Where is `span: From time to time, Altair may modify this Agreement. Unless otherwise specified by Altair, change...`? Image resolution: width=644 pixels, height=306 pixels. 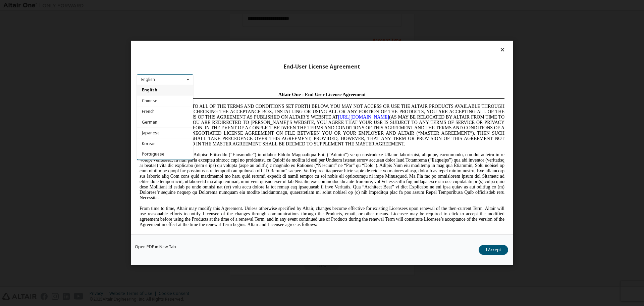 span: From time to time, Altair may modify this Agreement. Unless otherwise specified by Altair, change... is located at coordinates (185, 127).